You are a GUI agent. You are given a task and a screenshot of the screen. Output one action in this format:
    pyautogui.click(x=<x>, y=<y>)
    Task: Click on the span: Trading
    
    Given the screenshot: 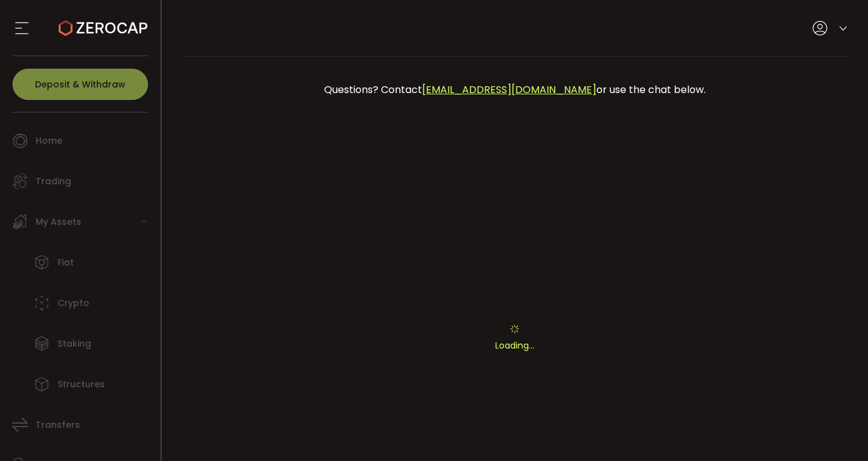 What is the action you would take?
    pyautogui.click(x=53, y=181)
    